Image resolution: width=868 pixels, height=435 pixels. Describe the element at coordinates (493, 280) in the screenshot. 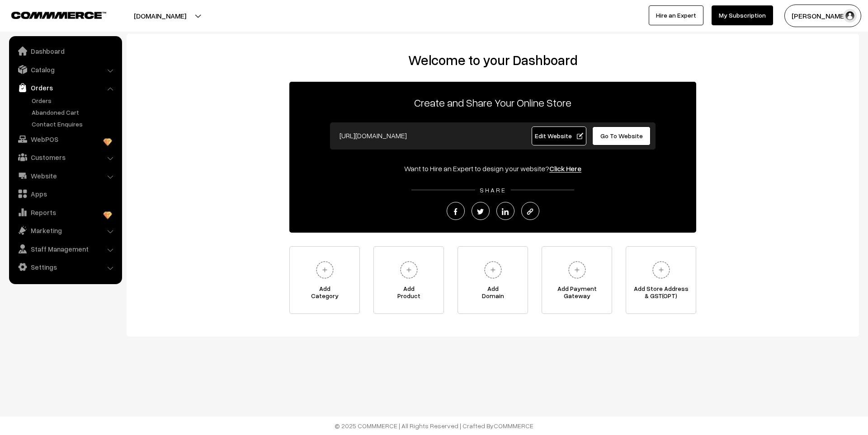

I see `a: AddDomain` at that location.